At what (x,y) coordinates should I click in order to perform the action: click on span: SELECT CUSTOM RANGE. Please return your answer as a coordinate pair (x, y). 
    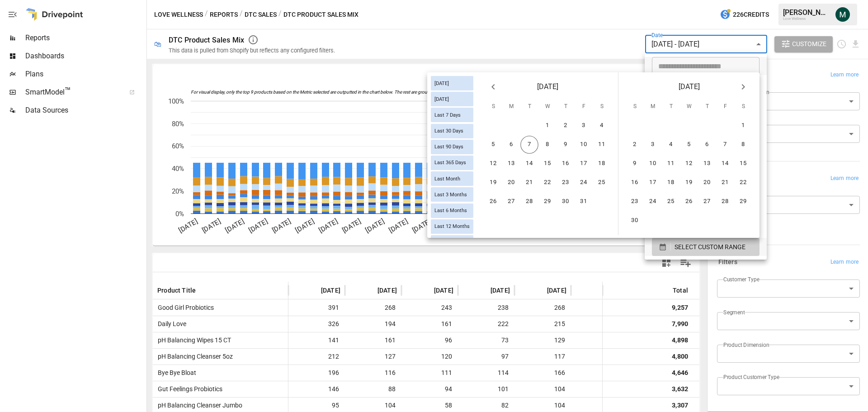
    Looking at the image, I should click on (710, 247).